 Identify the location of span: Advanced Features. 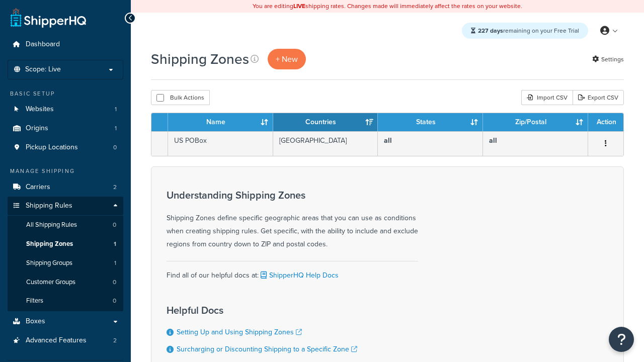
(56, 340).